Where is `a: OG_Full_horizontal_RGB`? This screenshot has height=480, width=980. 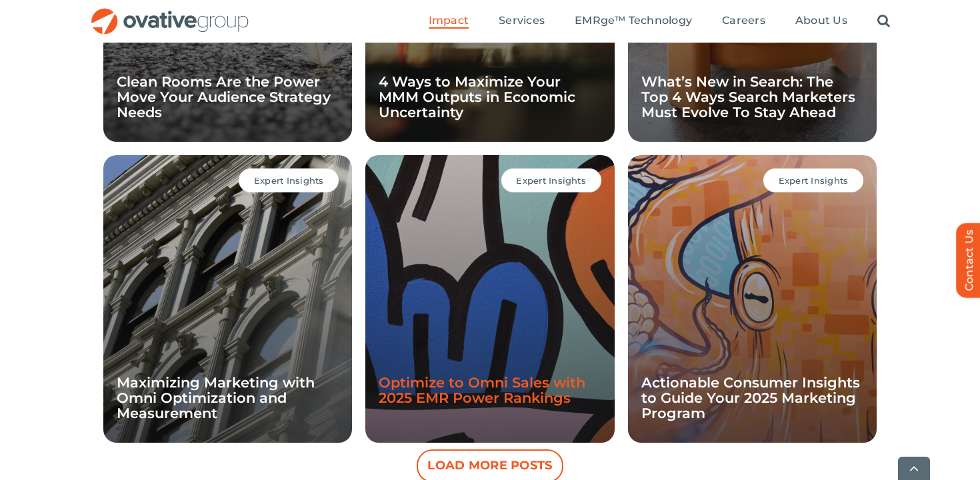
a: OG_Full_horizontal_RGB is located at coordinates (170, 13).